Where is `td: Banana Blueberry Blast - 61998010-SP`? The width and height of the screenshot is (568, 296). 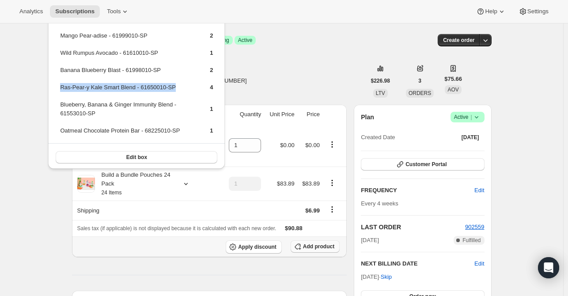
td: Banana Blueberry Blast - 61998010-SP is located at coordinates (127, 73).